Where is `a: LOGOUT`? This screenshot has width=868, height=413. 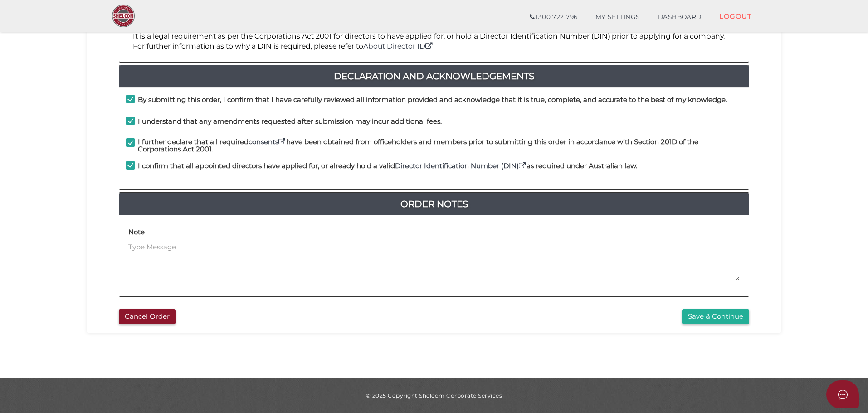 a: LOGOUT is located at coordinates (735, 16).